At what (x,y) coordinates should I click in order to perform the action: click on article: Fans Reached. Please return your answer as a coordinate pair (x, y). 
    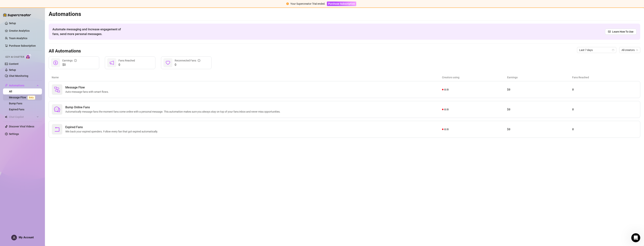
    Looking at the image, I should click on (605, 77).